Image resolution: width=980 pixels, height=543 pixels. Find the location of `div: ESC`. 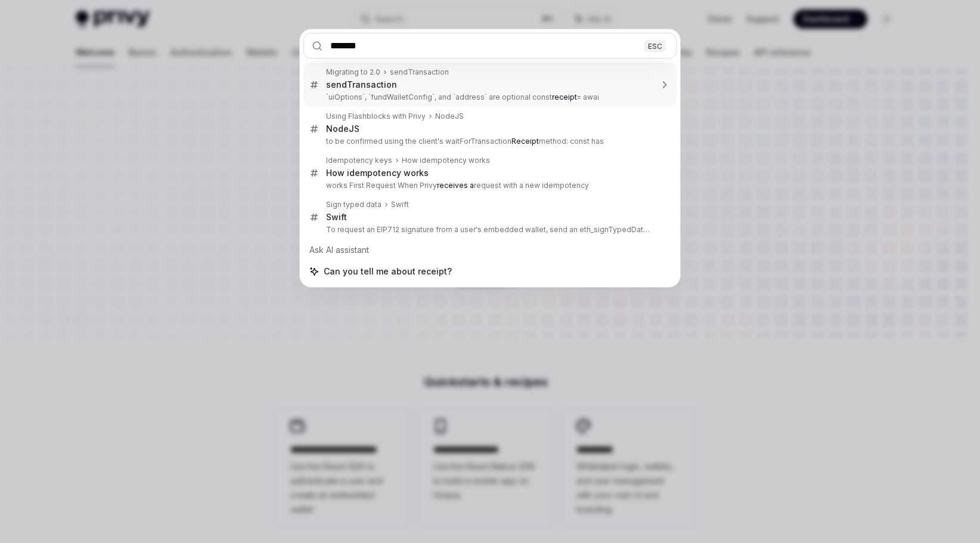

div: ESC is located at coordinates (655, 45).